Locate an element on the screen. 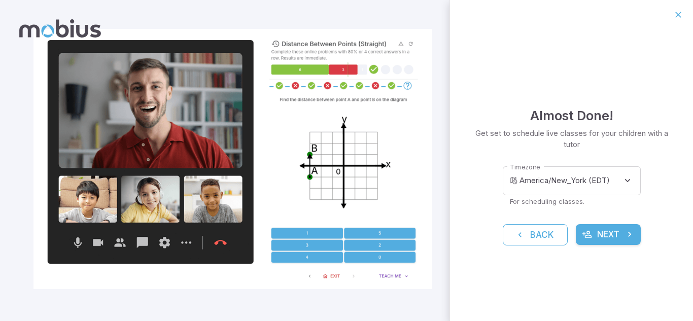 The width and height of the screenshot is (693, 321). button: Back is located at coordinates (535, 235).